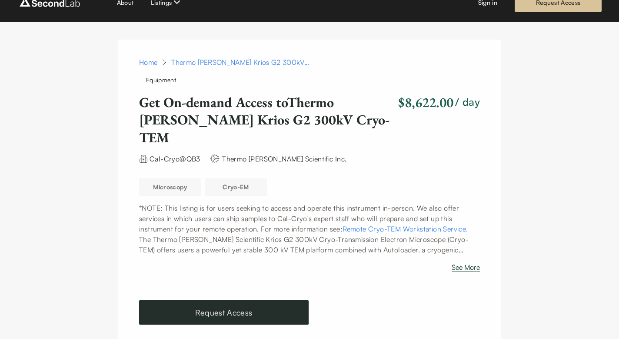  Describe the element at coordinates (466, 269) in the screenshot. I see `button: See More` at that location.